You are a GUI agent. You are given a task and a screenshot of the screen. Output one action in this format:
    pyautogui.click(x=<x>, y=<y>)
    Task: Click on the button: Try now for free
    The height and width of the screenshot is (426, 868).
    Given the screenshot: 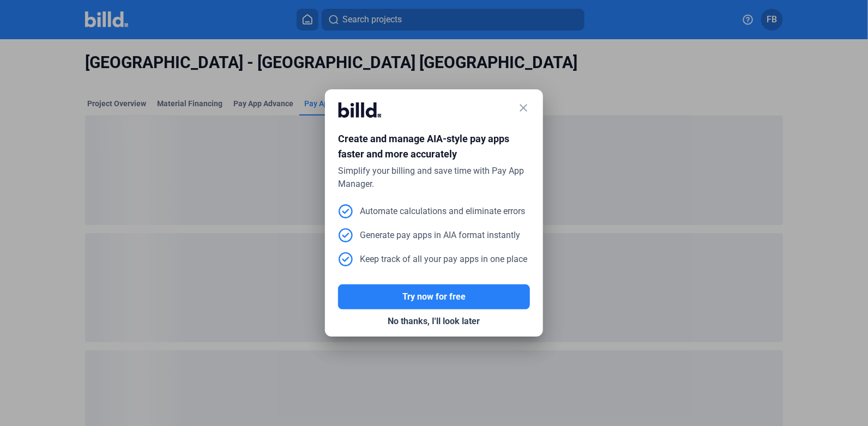 What is the action you would take?
    pyautogui.click(x=434, y=297)
    